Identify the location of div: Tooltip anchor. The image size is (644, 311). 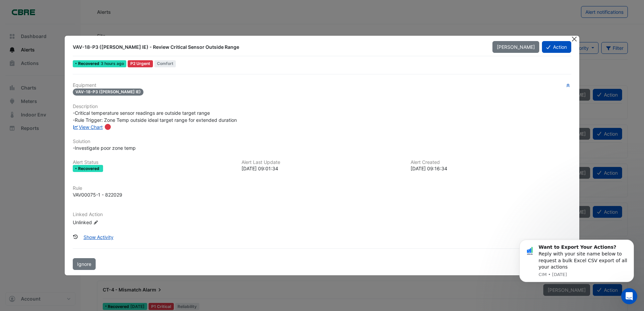
(108, 127).